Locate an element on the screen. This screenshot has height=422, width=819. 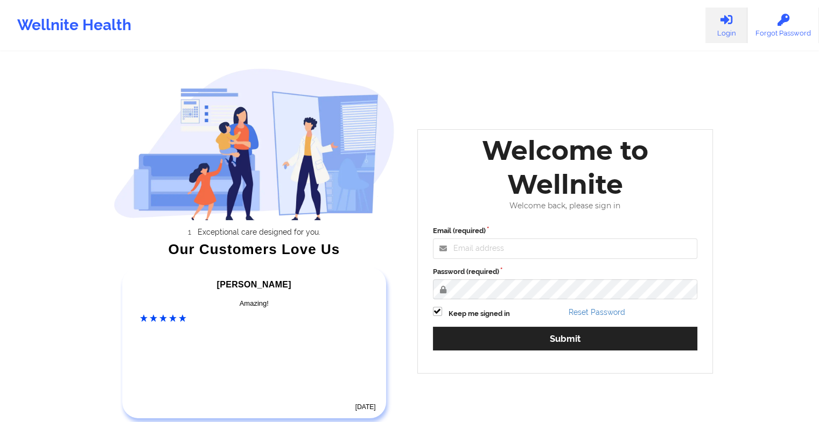
div: Amazing! is located at coordinates (254, 304).